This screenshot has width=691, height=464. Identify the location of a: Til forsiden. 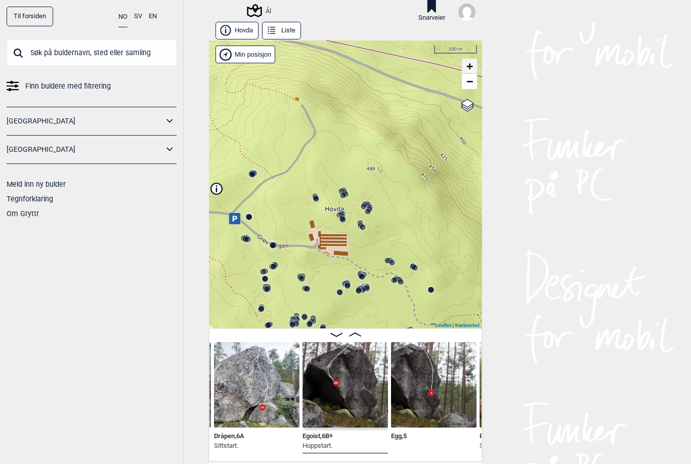
(30, 16).